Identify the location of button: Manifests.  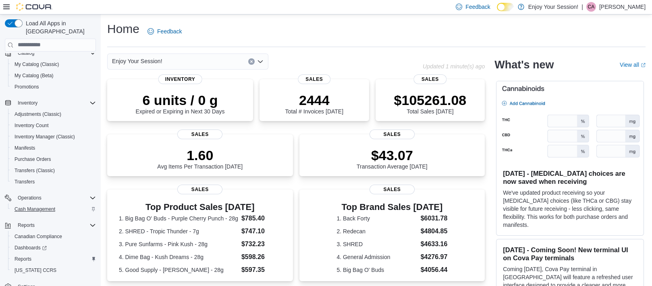
(54, 148).